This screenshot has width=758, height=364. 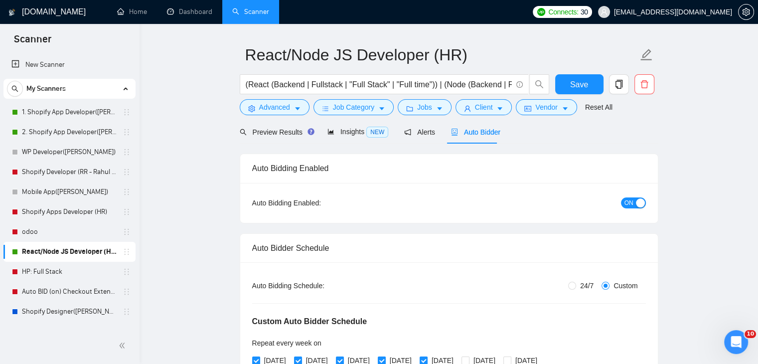 I want to click on button: Collapse window, so click(x=309, y=13).